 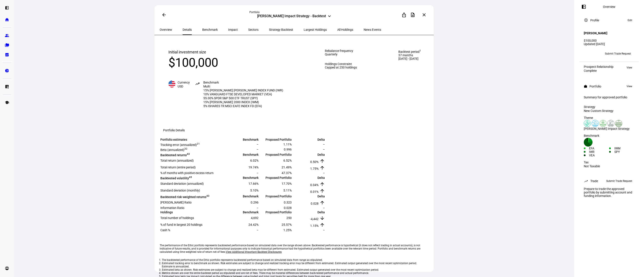 I want to click on span: Cash %, so click(x=165, y=230).